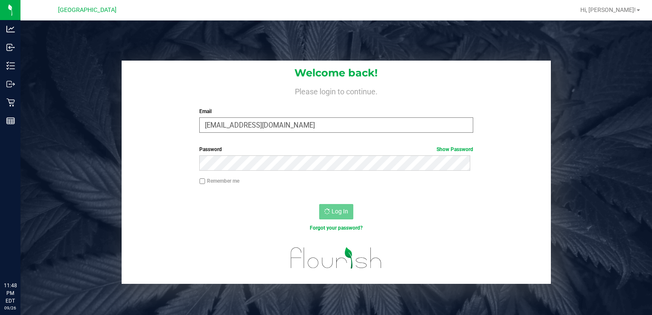 The height and width of the screenshot is (315, 652). What do you see at coordinates (336, 111) in the screenshot?
I see `label: Email` at bounding box center [336, 111].